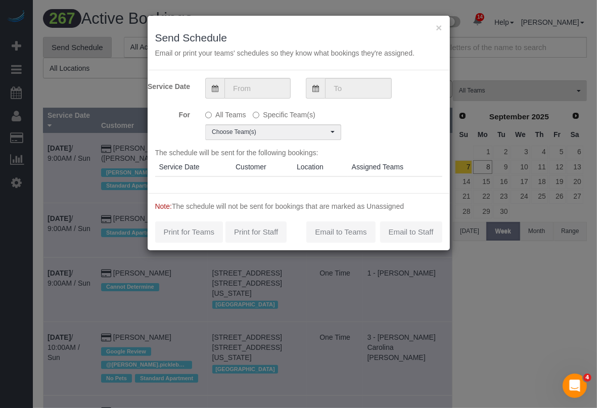  I want to click on button: Choose Team(s), so click(273, 132).